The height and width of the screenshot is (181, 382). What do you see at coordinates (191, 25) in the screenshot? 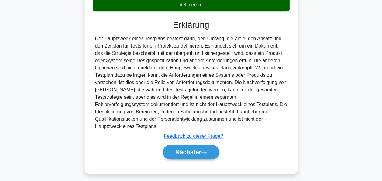
I see `h3: Erklärung` at bounding box center [191, 25].